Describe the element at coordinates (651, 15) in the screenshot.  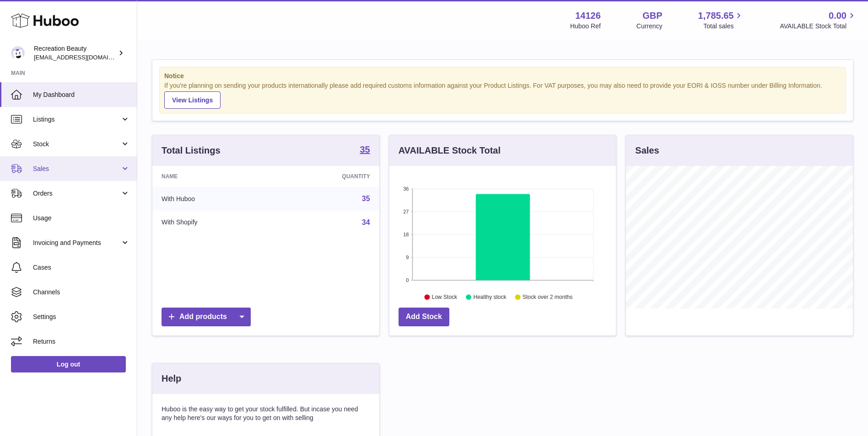
I see `strong: GBP` at that location.